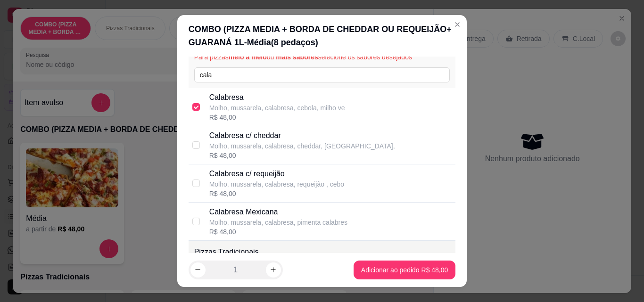  I want to click on div: COMBO (PIZZA MEDIA + BORDA DE CHEDDAR OU REQUEIJÃO+ GUARANÁ 1L - Média ( 8 pedaços), so click(322, 36).